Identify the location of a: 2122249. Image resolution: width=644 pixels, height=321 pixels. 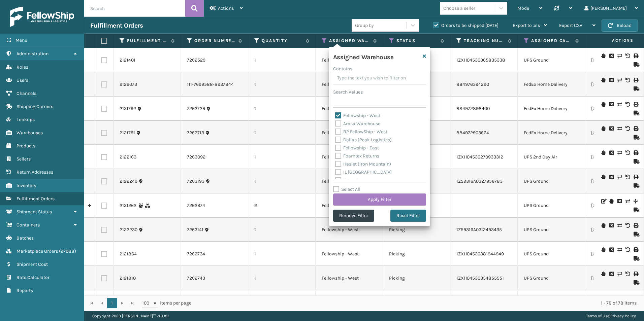
(128, 182).